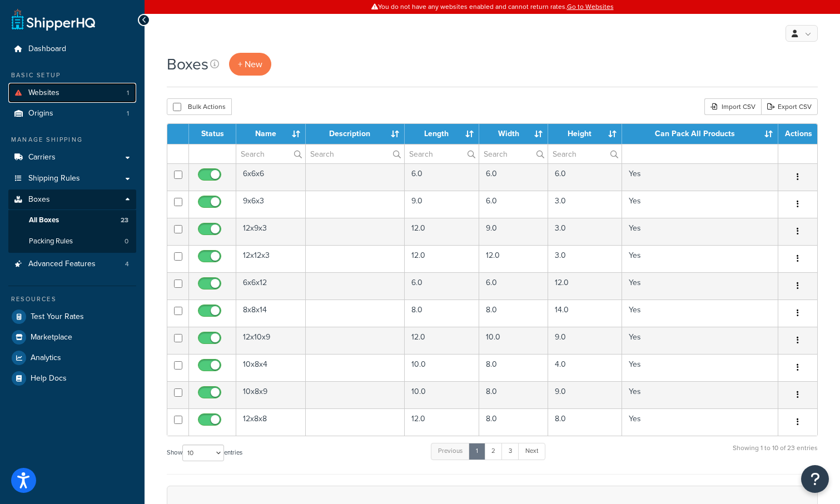  Describe the element at coordinates (73, 113) in the screenshot. I see `li: Origins` at that location.